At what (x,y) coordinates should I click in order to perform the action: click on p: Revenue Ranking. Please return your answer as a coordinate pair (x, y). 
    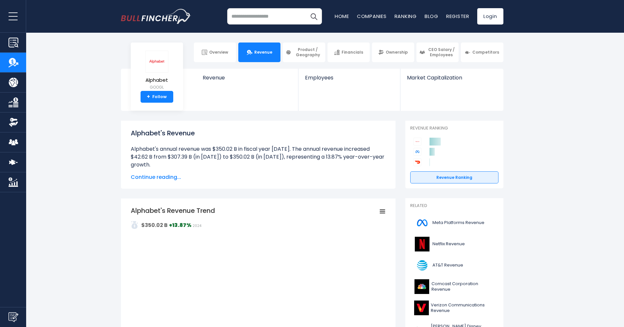
    Looking at the image, I should click on (454, 128).